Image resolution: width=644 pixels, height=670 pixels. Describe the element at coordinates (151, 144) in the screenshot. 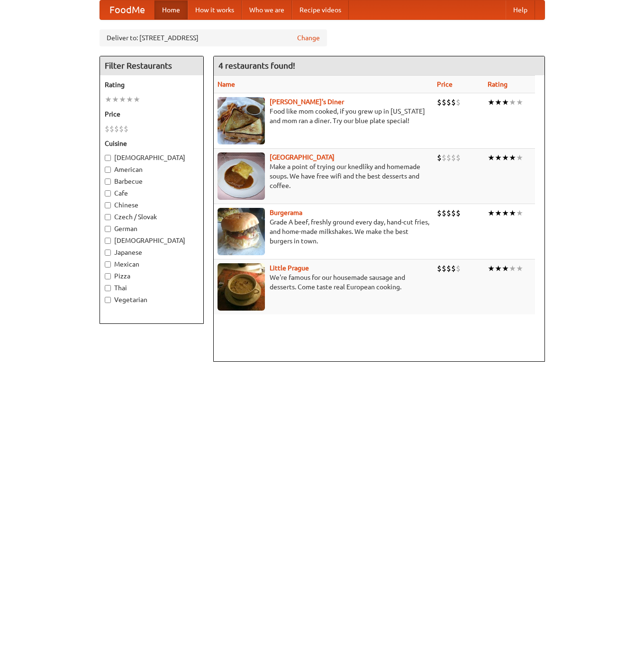

I see `h5: Cuisine` at that location.